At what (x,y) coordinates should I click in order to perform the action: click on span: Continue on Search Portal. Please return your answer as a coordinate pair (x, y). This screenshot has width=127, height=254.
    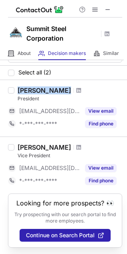
    Looking at the image, I should click on (60, 235).